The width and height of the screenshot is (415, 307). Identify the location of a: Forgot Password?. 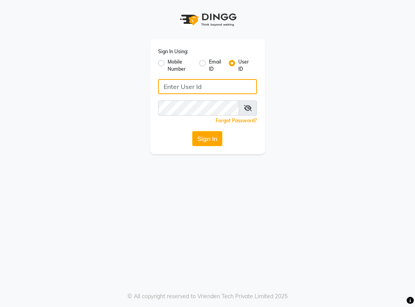
(237, 120).